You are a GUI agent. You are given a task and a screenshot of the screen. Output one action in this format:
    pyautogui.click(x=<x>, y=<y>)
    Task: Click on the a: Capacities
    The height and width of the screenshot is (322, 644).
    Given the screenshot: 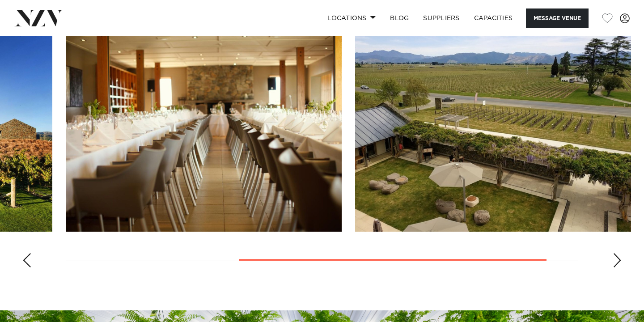 What is the action you would take?
    pyautogui.click(x=493, y=18)
    